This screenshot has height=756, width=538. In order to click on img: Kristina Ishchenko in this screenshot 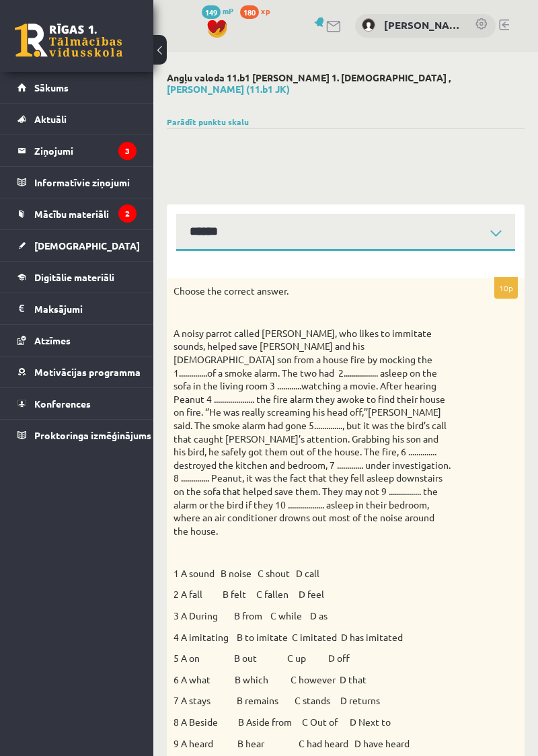, I will do `click(368, 25)`.